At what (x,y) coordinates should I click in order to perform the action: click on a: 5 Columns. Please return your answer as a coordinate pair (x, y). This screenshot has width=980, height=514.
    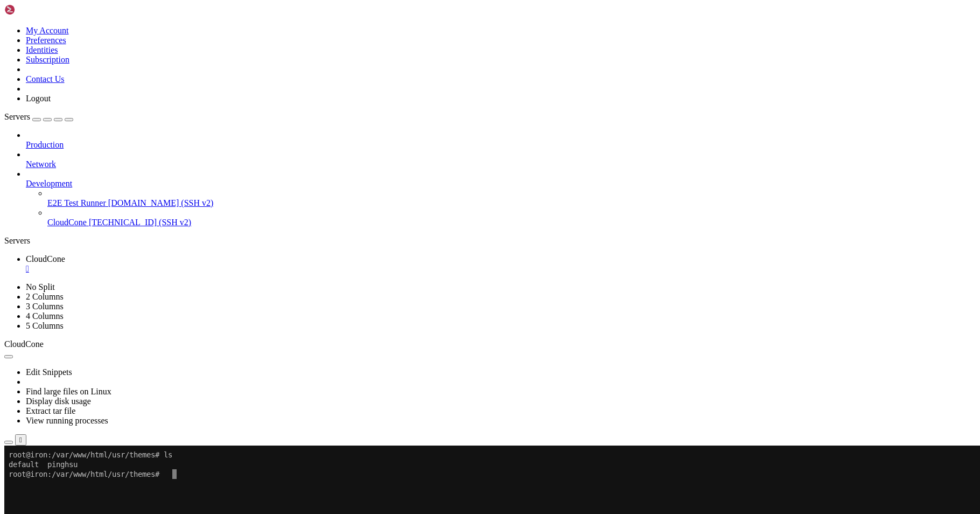
    Looking at the image, I should click on (45, 325).